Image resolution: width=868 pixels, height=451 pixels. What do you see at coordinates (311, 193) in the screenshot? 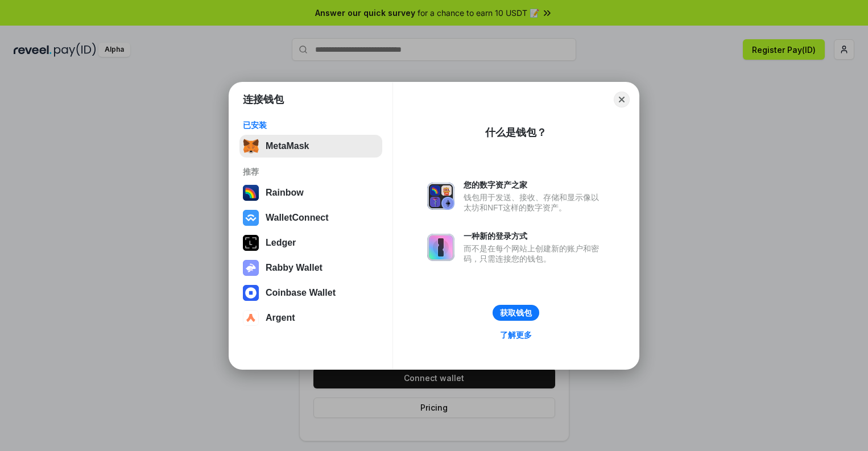
I see `button: Rainbow` at bounding box center [311, 193].